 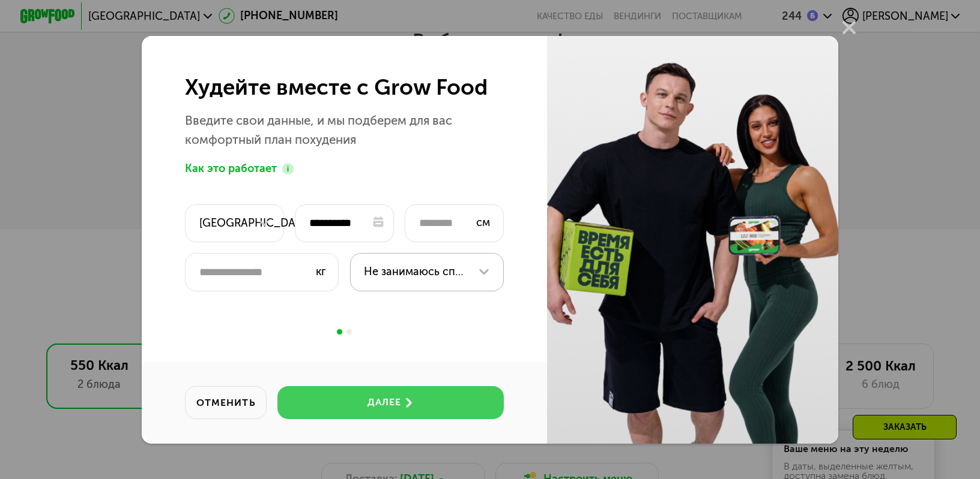 What do you see at coordinates (384, 402) in the screenshot?
I see `div: далее` at bounding box center [384, 402].